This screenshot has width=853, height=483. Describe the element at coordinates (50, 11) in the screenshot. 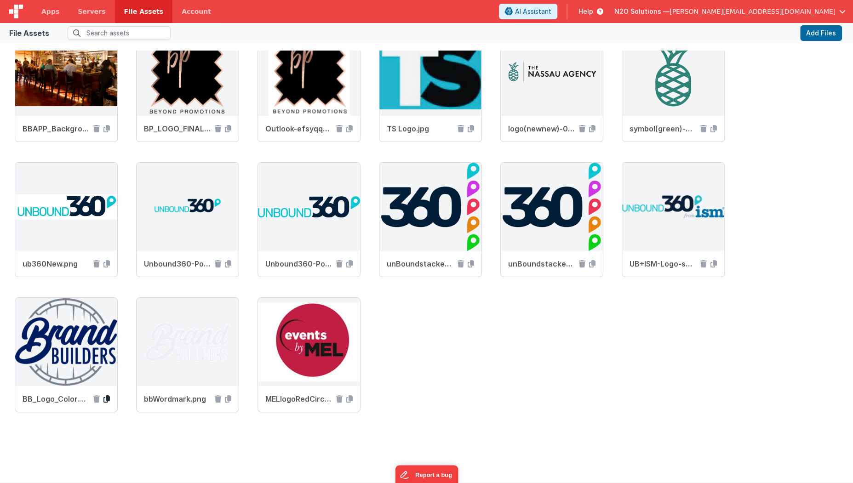

I see `span: Apps` at that location.